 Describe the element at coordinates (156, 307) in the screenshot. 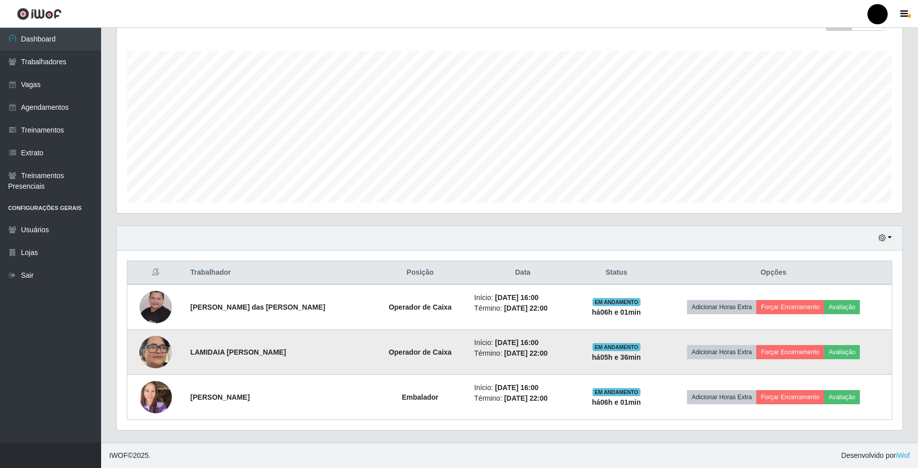

I see `img: 1725629352832.jpeg` at that location.